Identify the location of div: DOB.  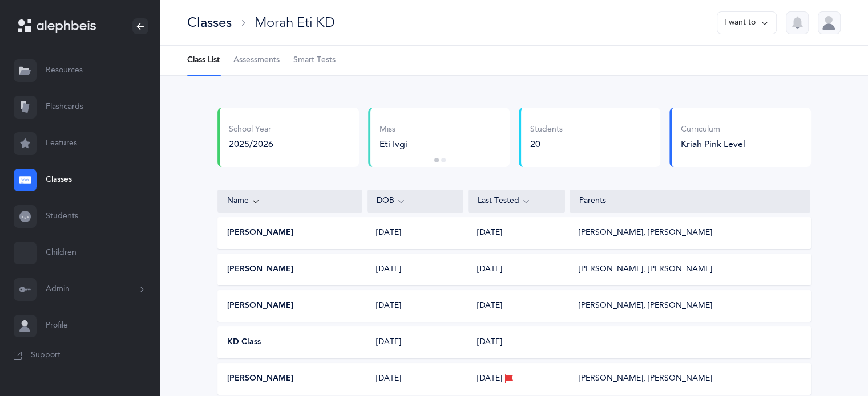
(415, 201).